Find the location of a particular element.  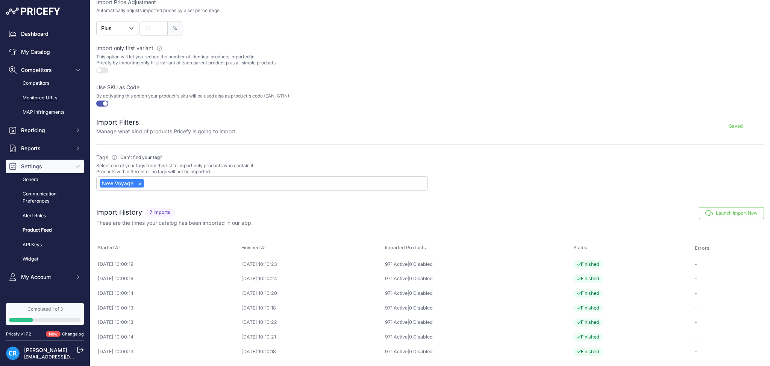

a: API Keys is located at coordinates (45, 244).